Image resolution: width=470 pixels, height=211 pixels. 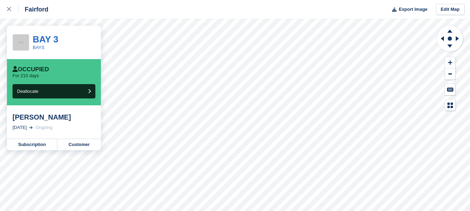 I want to click on button: Export Image, so click(x=408, y=9).